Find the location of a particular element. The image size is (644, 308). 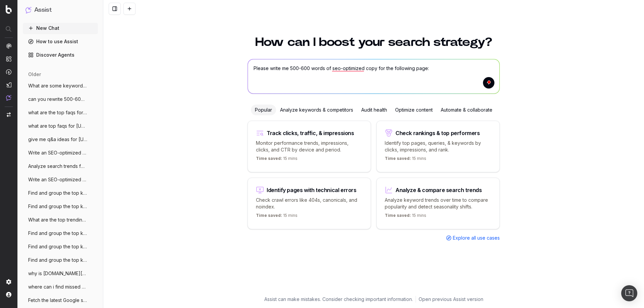

button: New Chat is located at coordinates (60, 28).